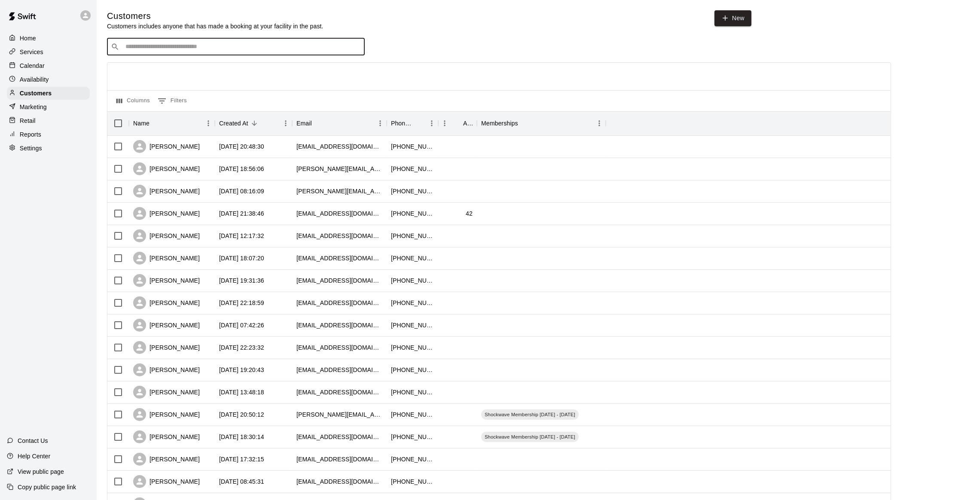 This screenshot has width=980, height=500. I want to click on div: jbissenas@gmail.com, so click(339, 302).